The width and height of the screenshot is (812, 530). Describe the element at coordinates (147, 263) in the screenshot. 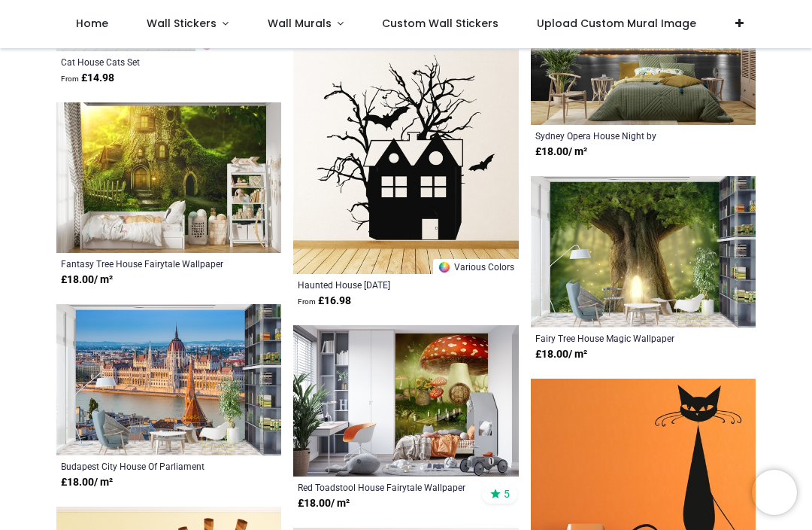

I see `a: Fantasy Tree House Fairytale Wallpaper` at that location.